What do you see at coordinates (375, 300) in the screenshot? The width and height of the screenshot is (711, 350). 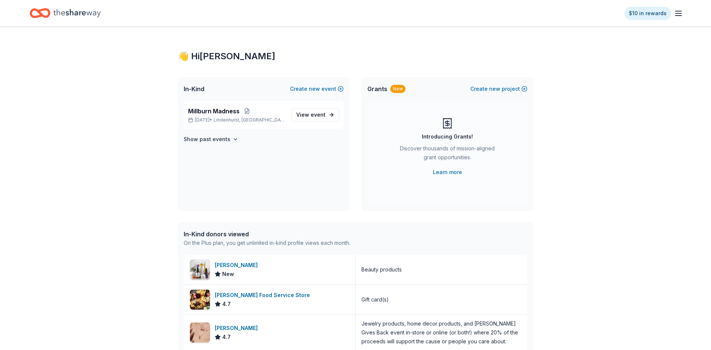 I see `div: Gift card(s)` at bounding box center [375, 300].